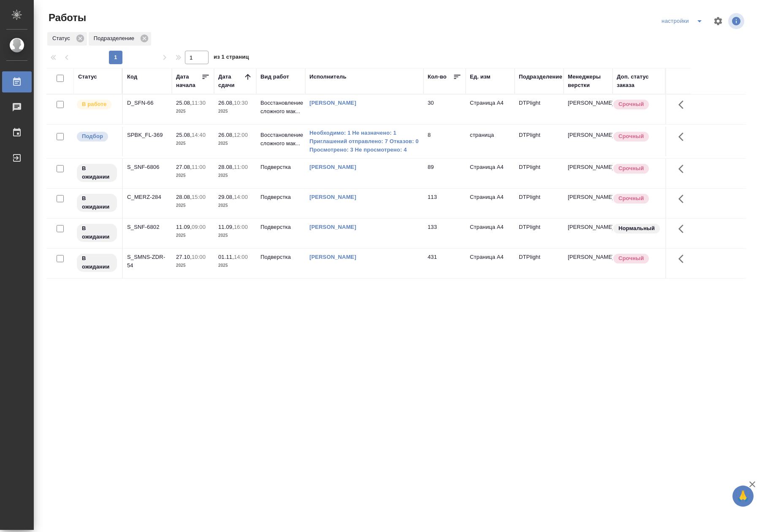 This screenshot has width=762, height=532. Describe the element at coordinates (66, 17) in the screenshot. I see `span: Работы` at that location.